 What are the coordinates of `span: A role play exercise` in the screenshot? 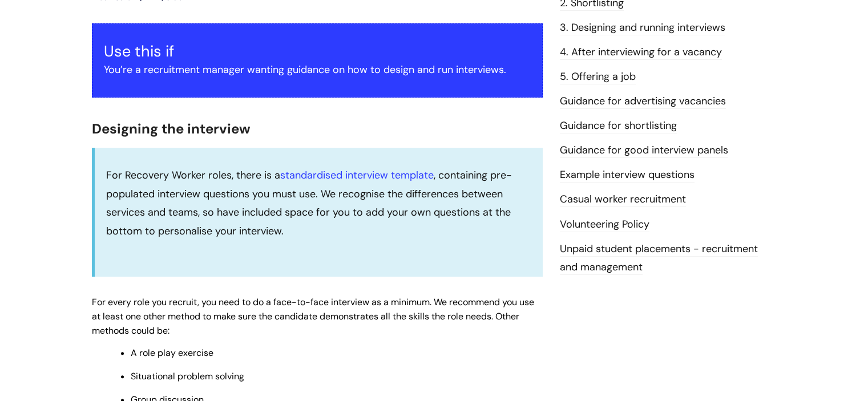 It's located at (172, 352).